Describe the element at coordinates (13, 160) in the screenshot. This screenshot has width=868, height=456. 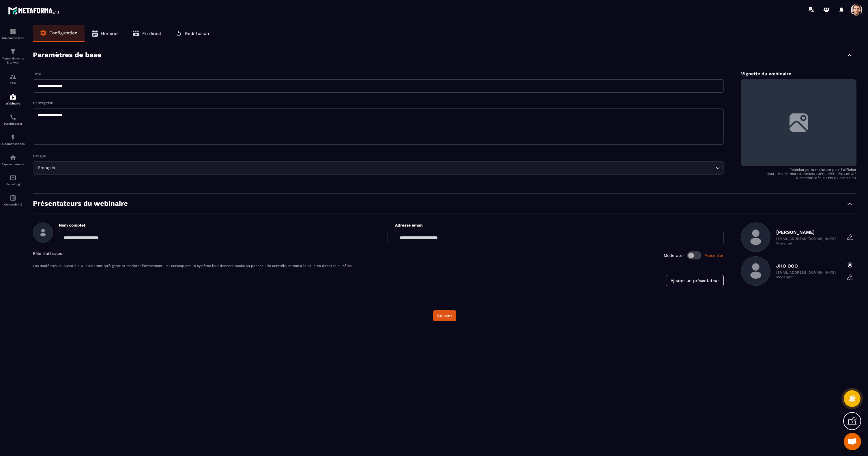
I see `a: automationsautomationsEspace membre` at that location.